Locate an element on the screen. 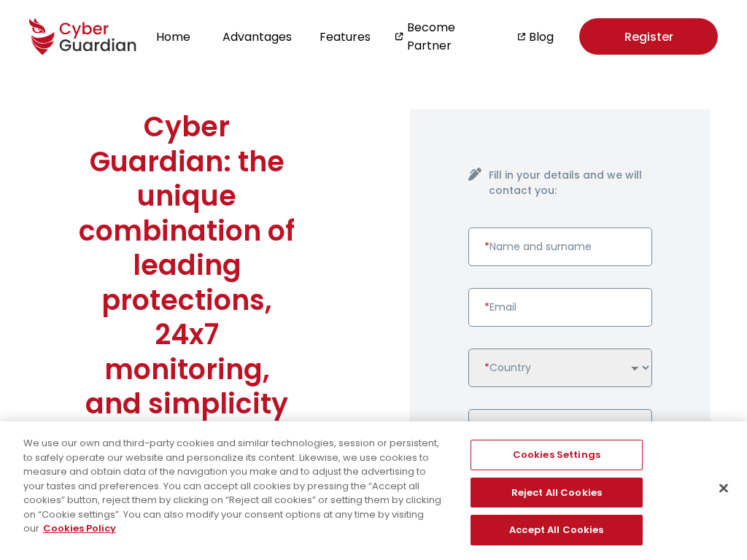  a: Register is located at coordinates (648, 36).